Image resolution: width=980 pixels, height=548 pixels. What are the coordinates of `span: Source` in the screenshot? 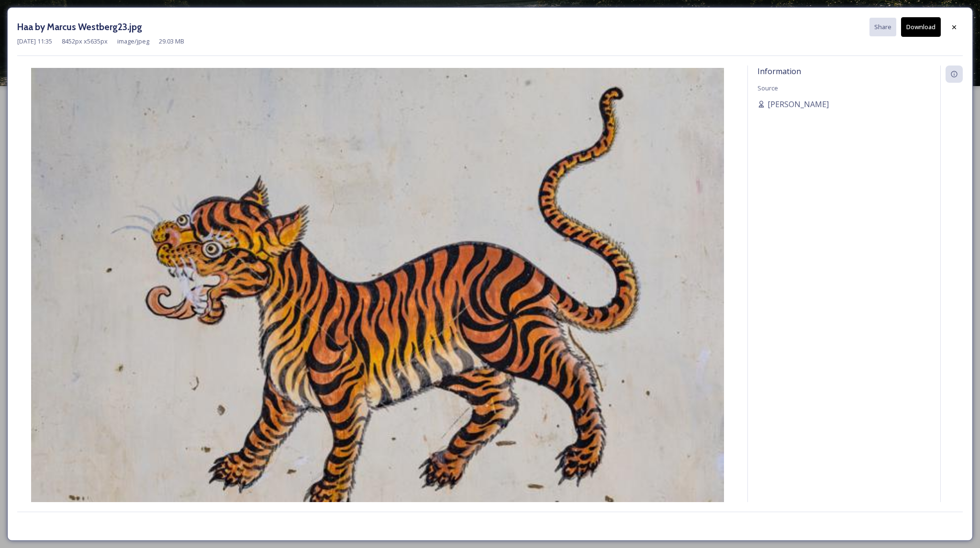 It's located at (767, 88).